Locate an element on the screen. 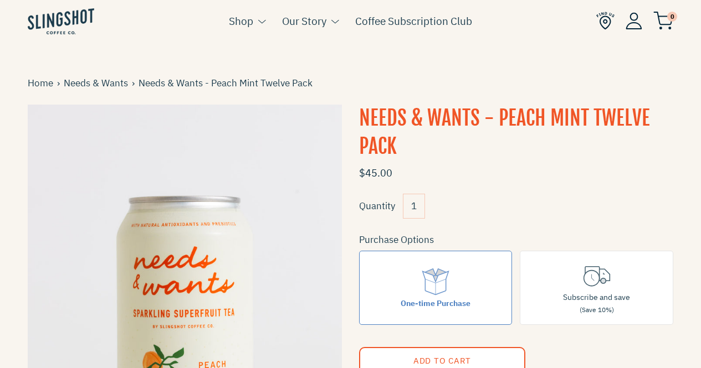 This screenshot has height=368, width=701. img: cart is located at coordinates (663, 20).